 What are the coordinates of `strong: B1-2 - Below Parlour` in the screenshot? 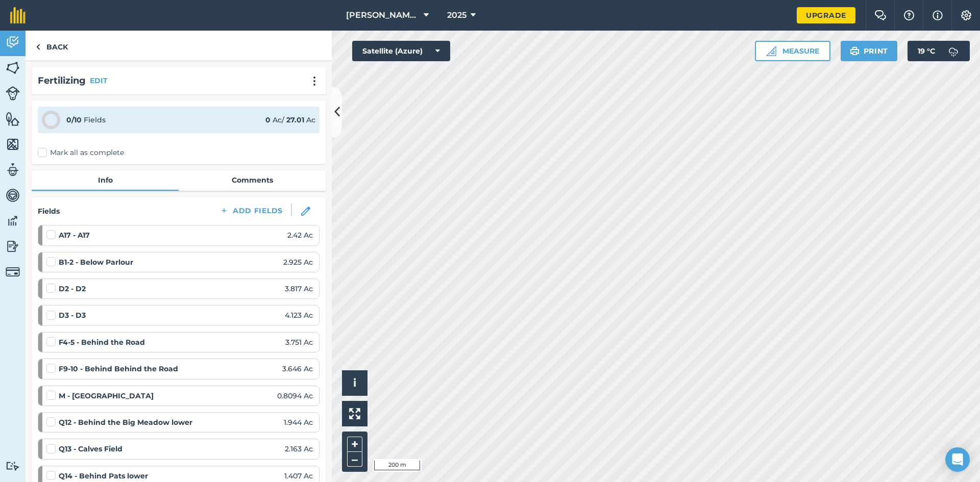 It's located at (95, 262).